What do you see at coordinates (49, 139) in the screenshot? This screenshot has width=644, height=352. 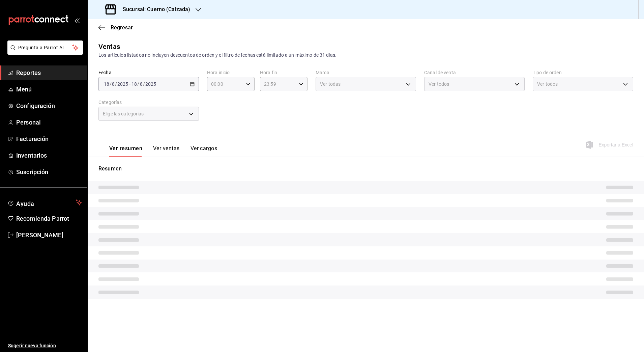 I see `span: Facturación` at bounding box center [49, 139].